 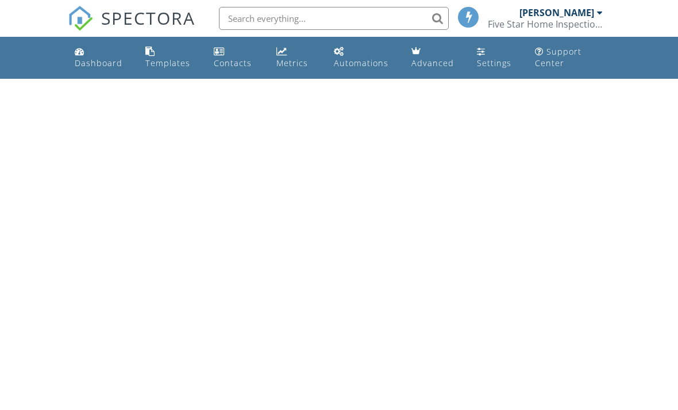 What do you see at coordinates (80, 18) in the screenshot?
I see `img: The Best Home Inspection Software - Spectora` at bounding box center [80, 18].